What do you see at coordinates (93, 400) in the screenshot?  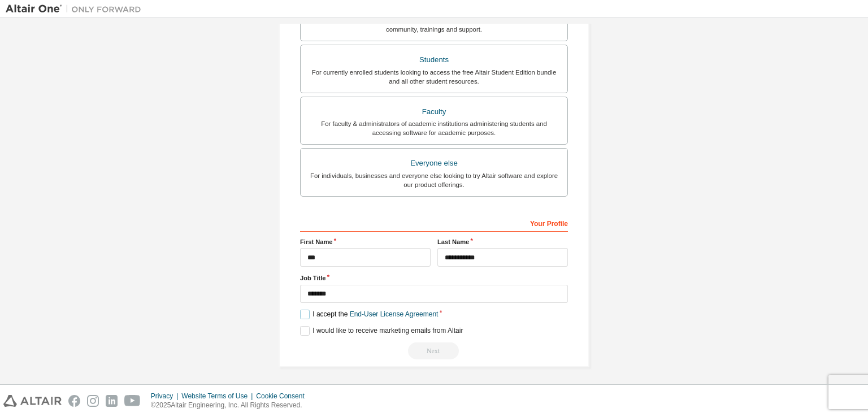 I see `img: instagram.svg` at bounding box center [93, 400].